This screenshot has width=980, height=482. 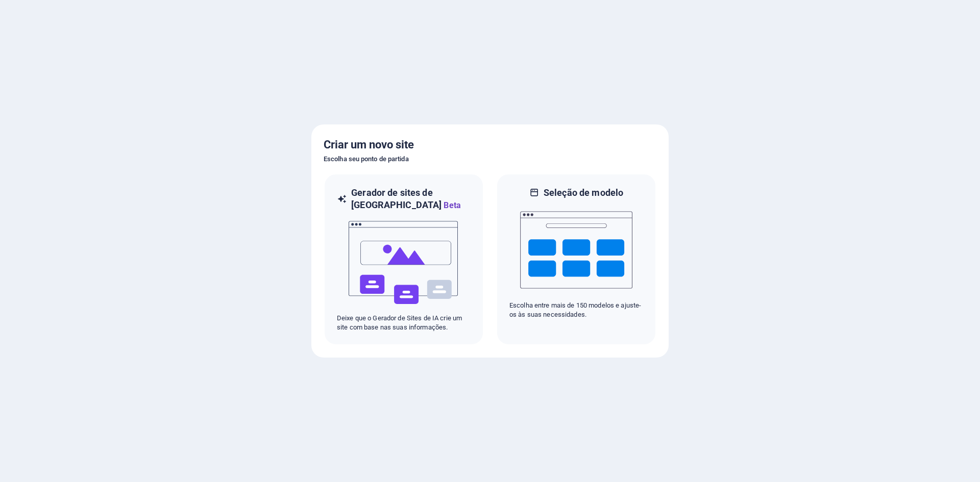 What do you see at coordinates (403, 263) in the screenshot?
I see `img: ai` at bounding box center [403, 263].